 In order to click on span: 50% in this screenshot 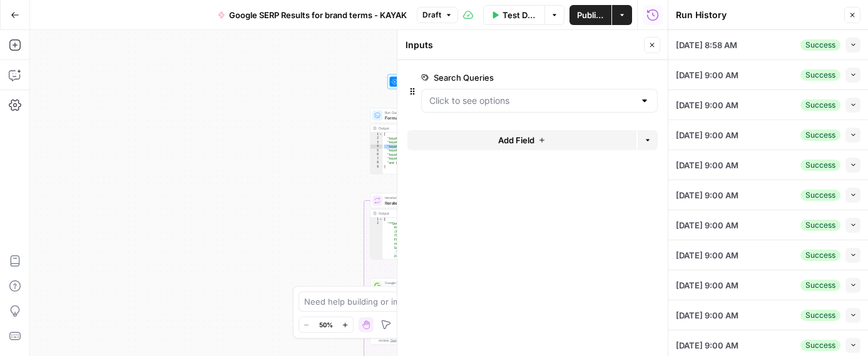, I will do `click(326, 325)`.